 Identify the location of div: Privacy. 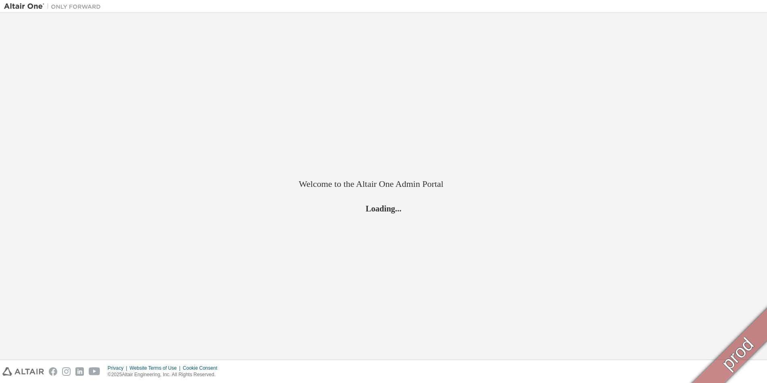
(118, 368).